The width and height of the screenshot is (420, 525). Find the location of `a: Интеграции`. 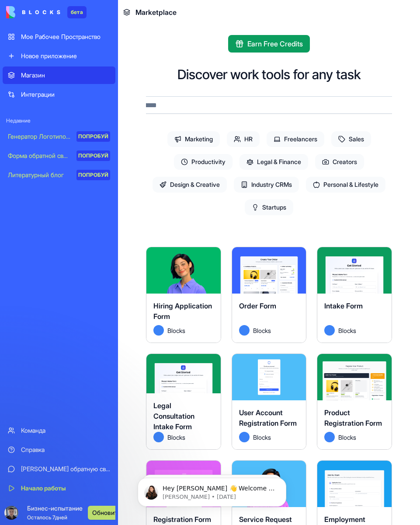

a: Интеграции is located at coordinates (59, 94).